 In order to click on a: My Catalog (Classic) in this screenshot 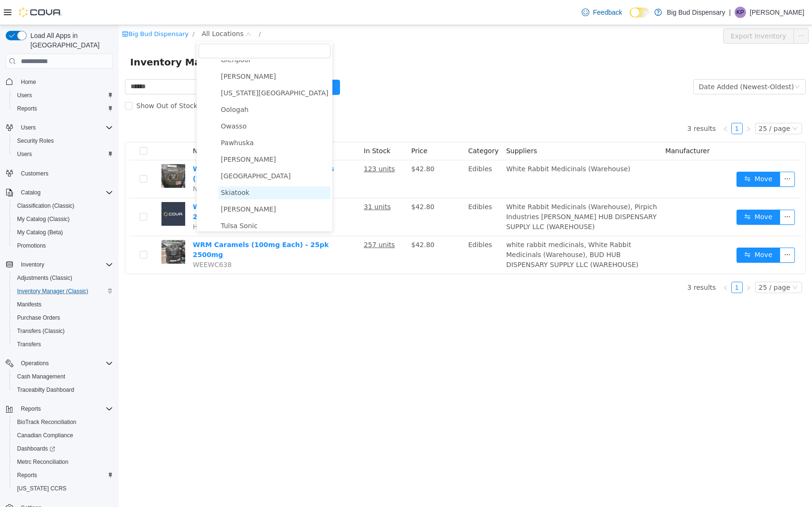, I will do `click(44, 220)`.